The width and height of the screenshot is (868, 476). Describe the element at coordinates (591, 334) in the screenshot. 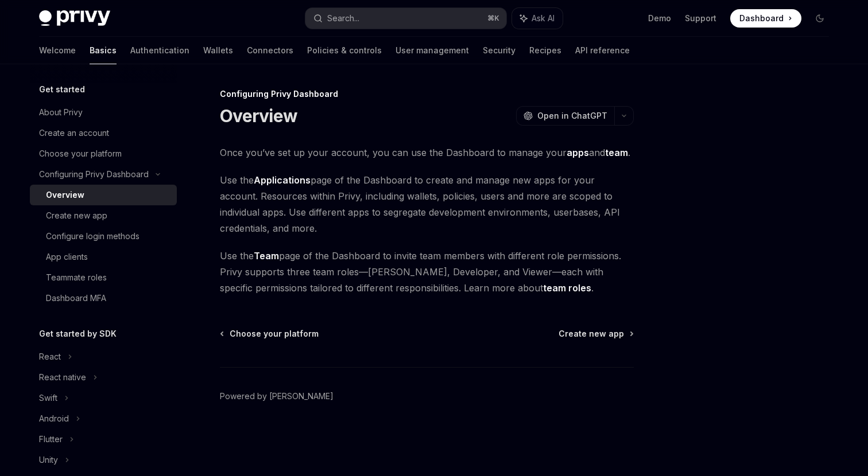

I see `span: Create new app` at that location.